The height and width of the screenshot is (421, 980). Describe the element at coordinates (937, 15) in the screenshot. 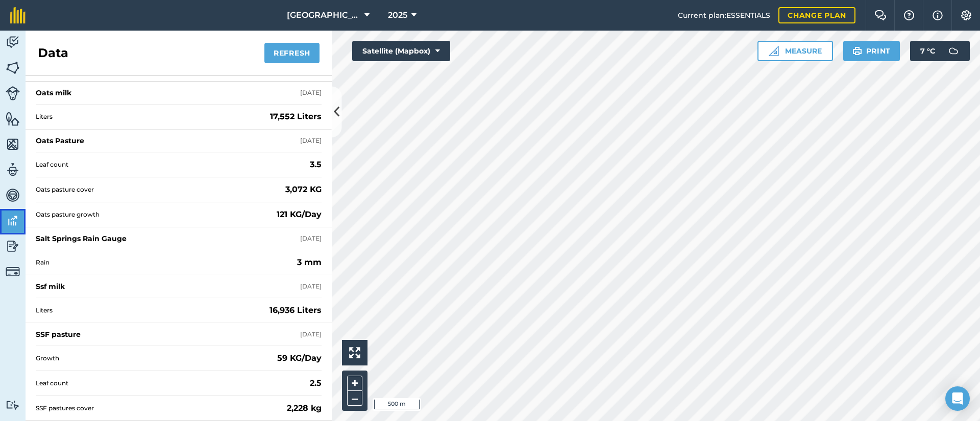

I see `img: svg+xml;base64,PHN2ZyB4bWxucz0iaHR0cDovL3d3dy53My5vcmcvMjAwMC9zdmciIHdpZHRoPSIxNyIgaGVpZ2h0PSIxNy...` at that location.